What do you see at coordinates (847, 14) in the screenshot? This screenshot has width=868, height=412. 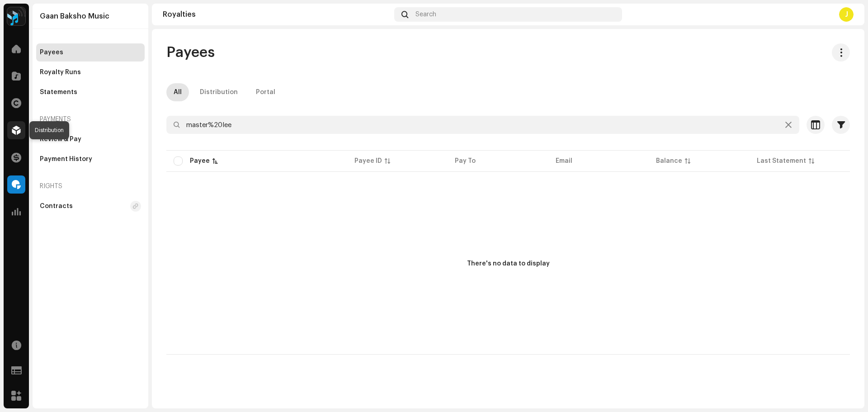 I see `div: J` at bounding box center [847, 14].